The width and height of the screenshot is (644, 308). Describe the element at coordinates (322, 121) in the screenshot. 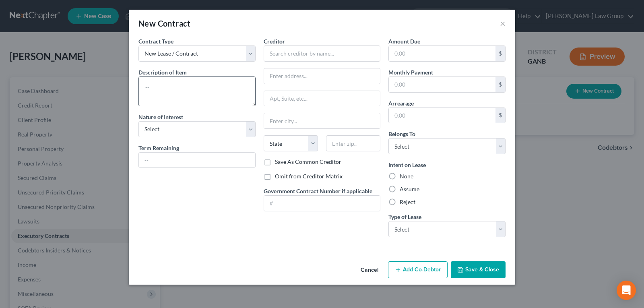

I see `input: Enter city...` at that location.